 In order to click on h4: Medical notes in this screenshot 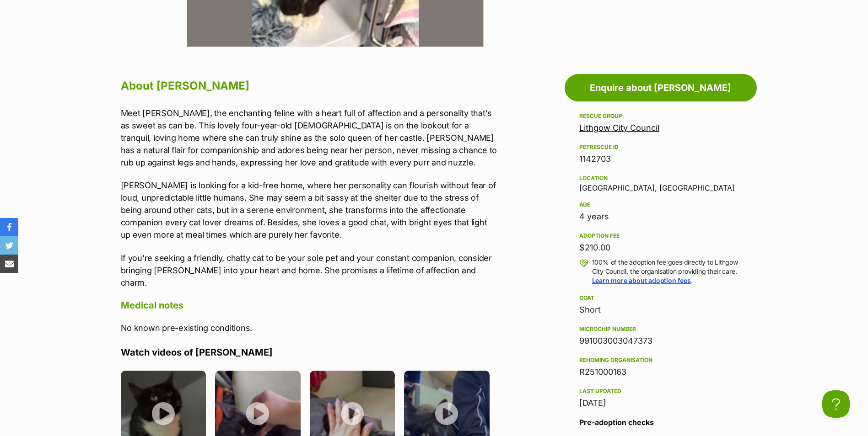, I will do `click(310, 305)`.